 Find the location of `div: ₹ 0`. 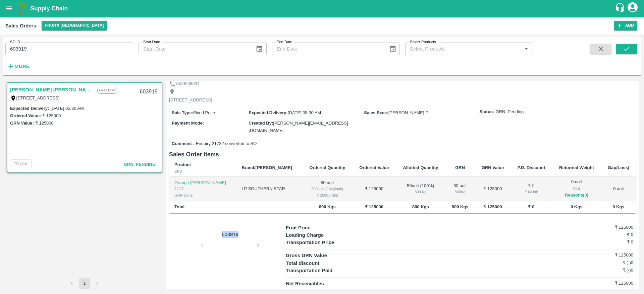

div: ₹ 0 is located at coordinates (531, 186).